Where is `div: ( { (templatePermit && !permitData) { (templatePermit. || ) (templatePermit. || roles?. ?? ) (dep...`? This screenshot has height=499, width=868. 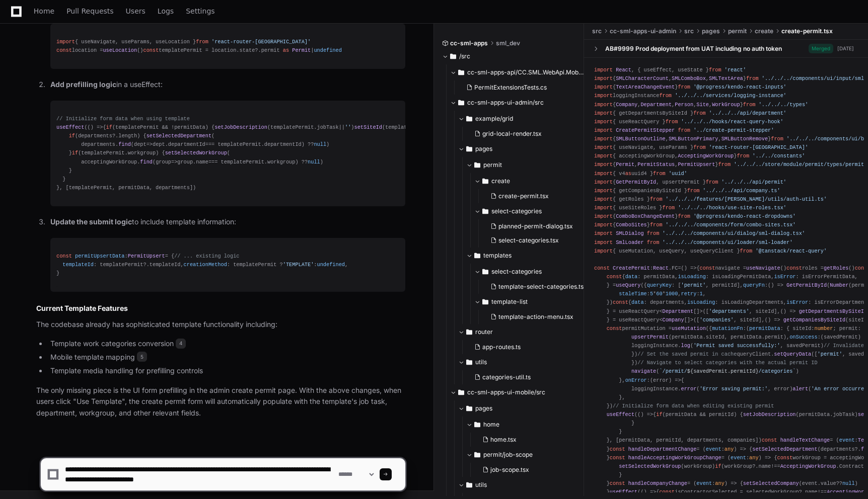
div: ( { (templatePermit && !permitData) { (templatePermit. || ) (templatePermit. || roles?. ?? ) (dep... is located at coordinates (227, 154).